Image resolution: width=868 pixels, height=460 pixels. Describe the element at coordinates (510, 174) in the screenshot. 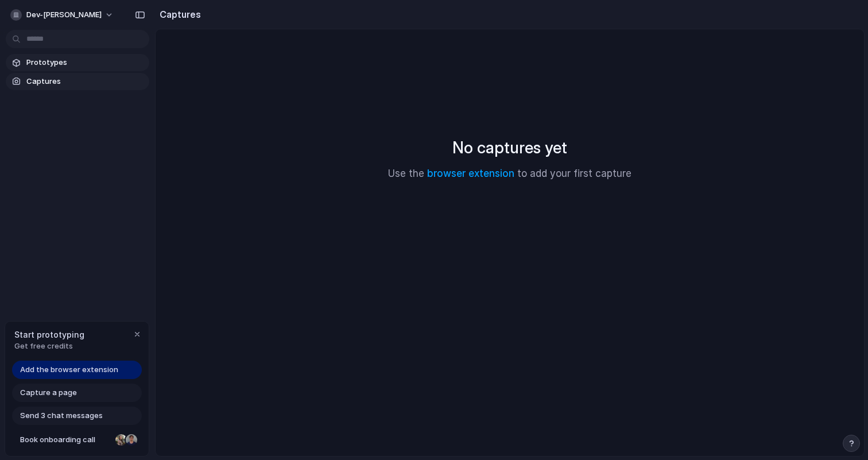

I see `p: Use the to add your first capture` at that location.